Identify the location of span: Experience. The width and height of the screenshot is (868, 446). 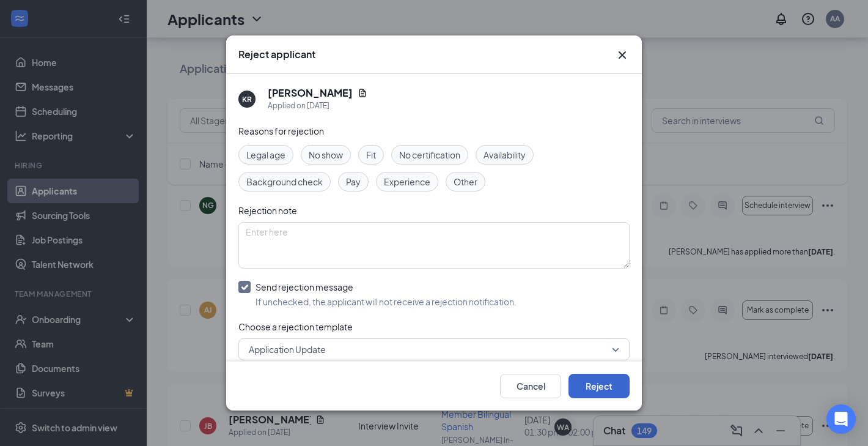
(407, 182).